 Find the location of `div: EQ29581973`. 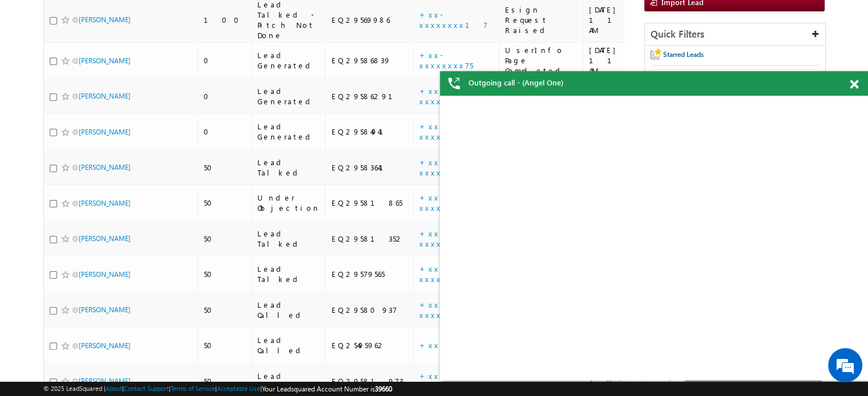

div: EQ29581973 is located at coordinates (369, 381).